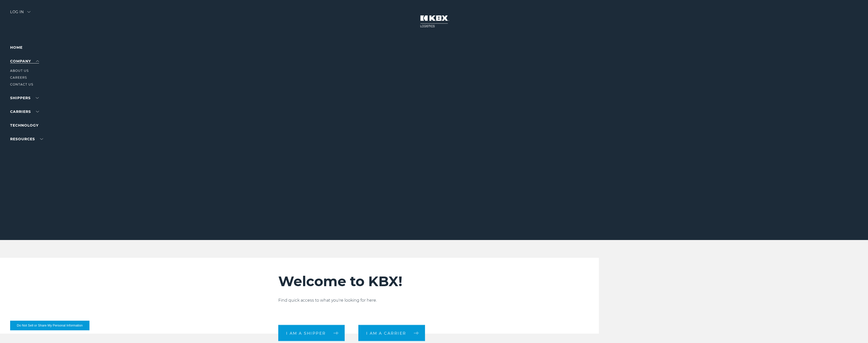 Image resolution: width=868 pixels, height=343 pixels. What do you see at coordinates (50, 325) in the screenshot?
I see `button: Do Not Sell or Share My Personal Information` at bounding box center [50, 325].